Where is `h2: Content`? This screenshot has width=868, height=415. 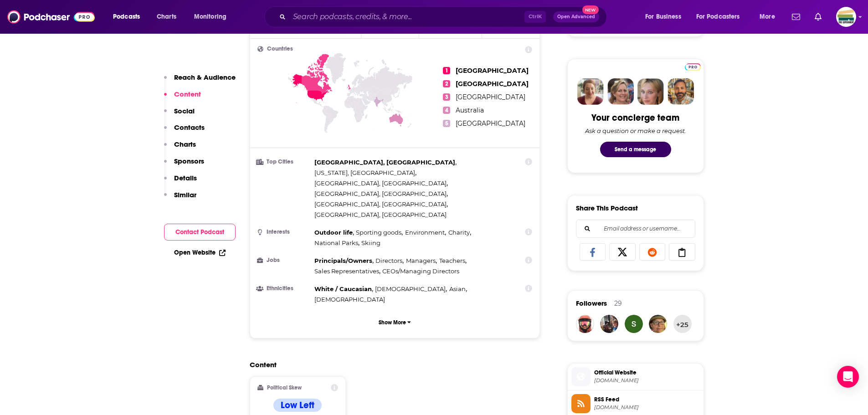
h2: Content is located at coordinates (392, 365).